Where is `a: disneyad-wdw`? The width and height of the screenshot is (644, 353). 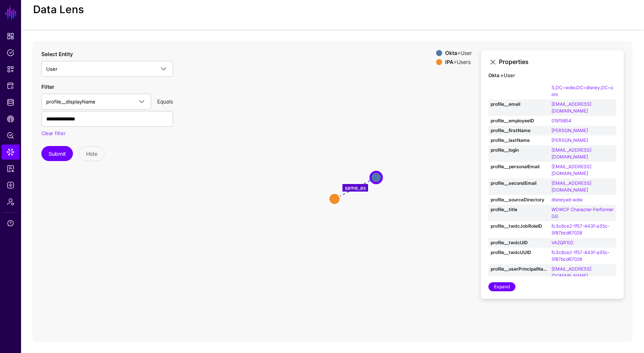
a: disneyad-wdw is located at coordinates (567, 200).